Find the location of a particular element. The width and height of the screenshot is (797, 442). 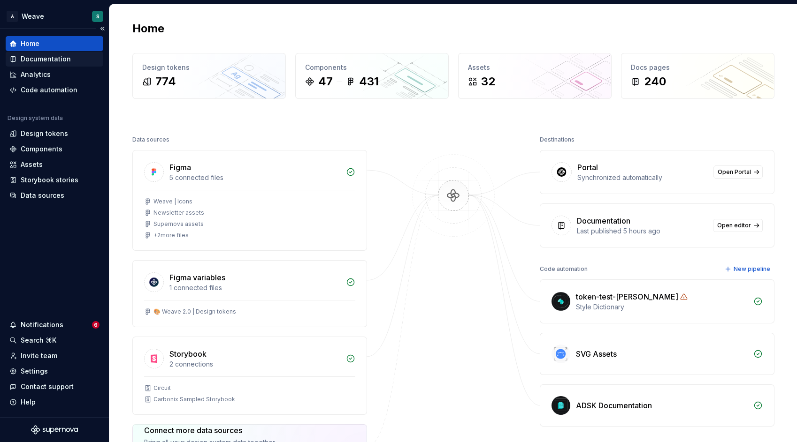

a: Assets32 is located at coordinates (534, 76).